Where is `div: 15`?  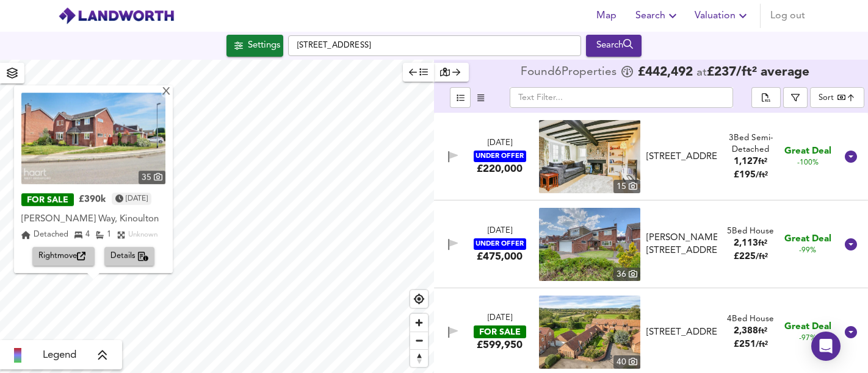 div: 15 is located at coordinates (627, 186).